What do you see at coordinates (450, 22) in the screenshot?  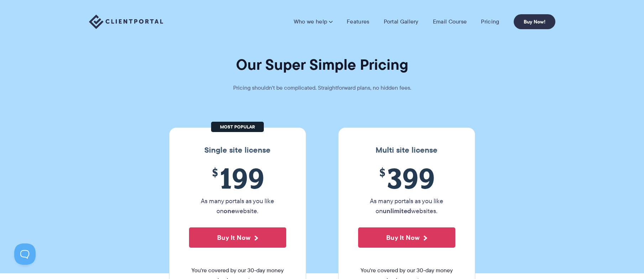 I see `a: Email Course` at bounding box center [450, 22].